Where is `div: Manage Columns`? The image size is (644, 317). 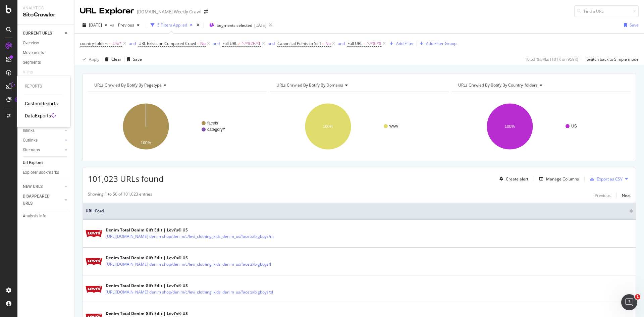
div: Manage Columns is located at coordinates (563, 179).